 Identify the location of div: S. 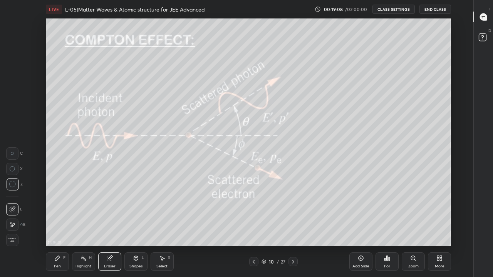
(169, 258).